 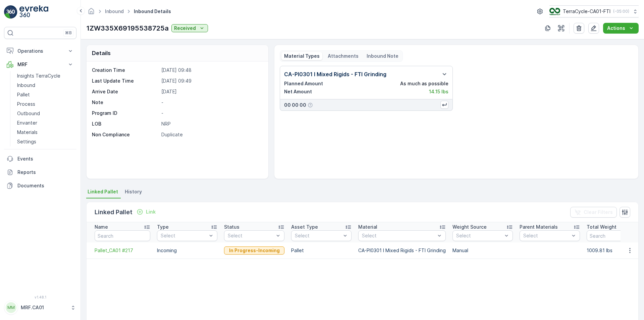 I want to click on a: Pallet_CA01 #217, so click(x=123, y=251).